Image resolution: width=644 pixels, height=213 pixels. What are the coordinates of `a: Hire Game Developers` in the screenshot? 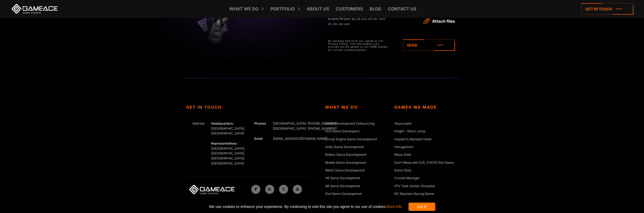 It's located at (342, 132).